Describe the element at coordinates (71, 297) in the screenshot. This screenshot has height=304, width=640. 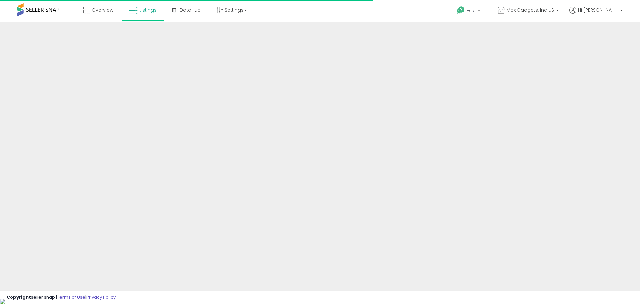
I see `a: Terms of Use` at that location.